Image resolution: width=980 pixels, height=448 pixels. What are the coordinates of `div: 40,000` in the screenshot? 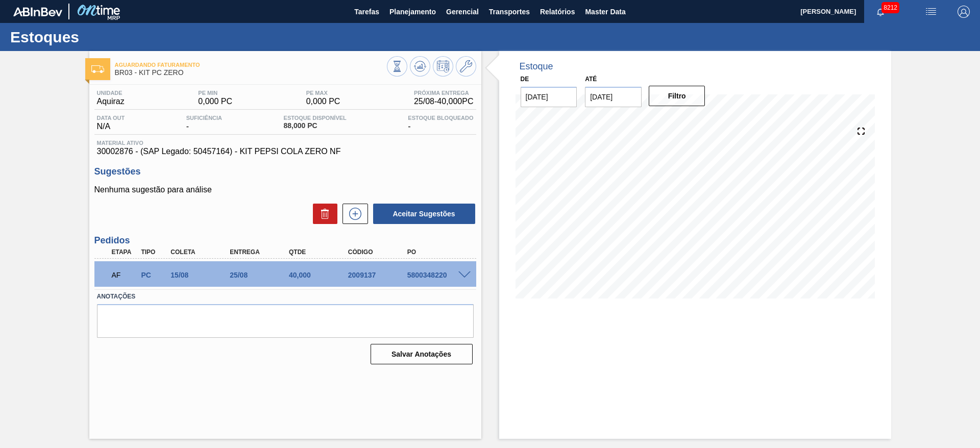 It's located at (319, 275).